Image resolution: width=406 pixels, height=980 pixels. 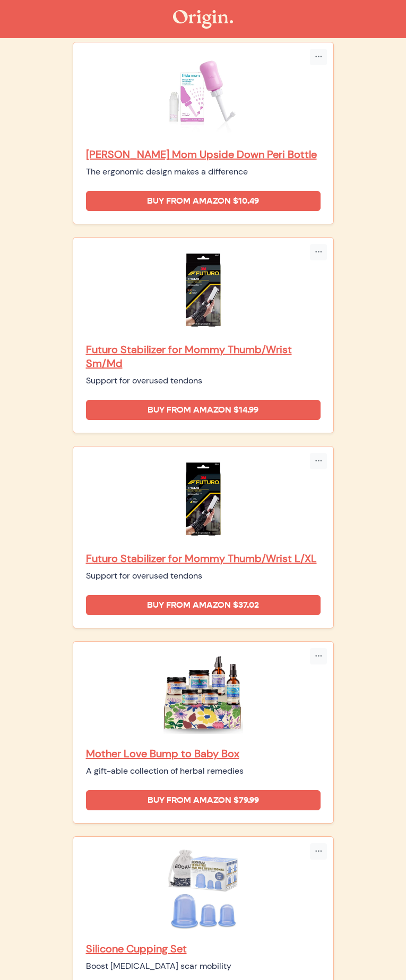 What do you see at coordinates (203, 949) in the screenshot?
I see `p: Silicone Cupping Set` at bounding box center [203, 949].